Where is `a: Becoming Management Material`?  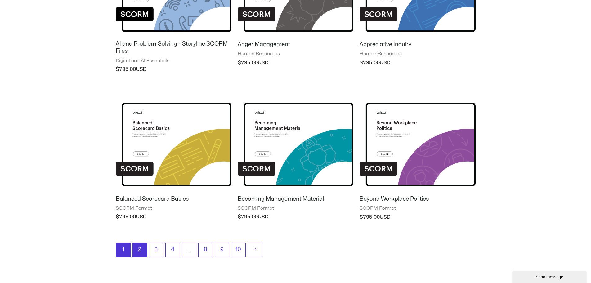
a: Becoming Management Material is located at coordinates (295, 200).